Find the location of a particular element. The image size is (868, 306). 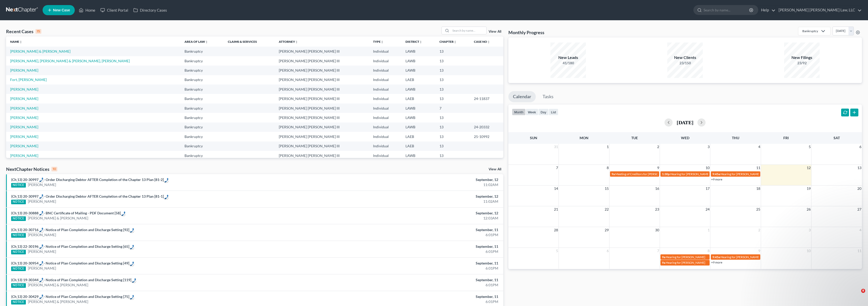

span: 15 is located at coordinates (607, 189).